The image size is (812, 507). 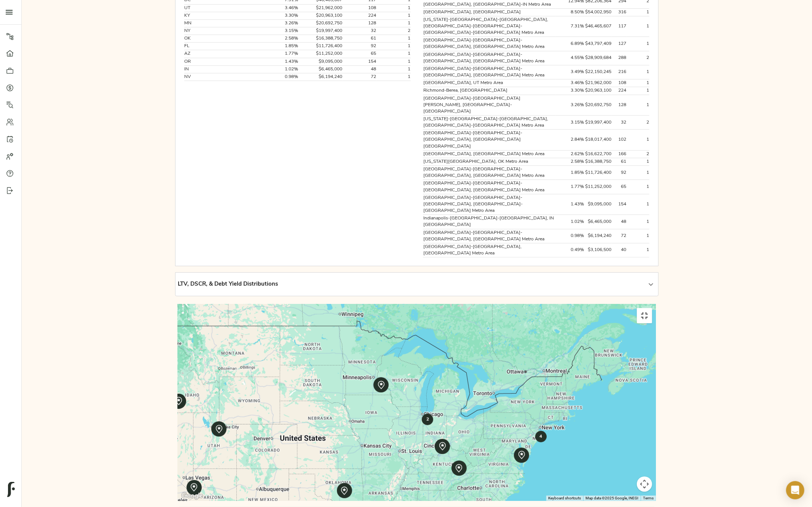 What do you see at coordinates (321, 39) in the screenshot?
I see `td: $16,388,750` at bounding box center [321, 39].